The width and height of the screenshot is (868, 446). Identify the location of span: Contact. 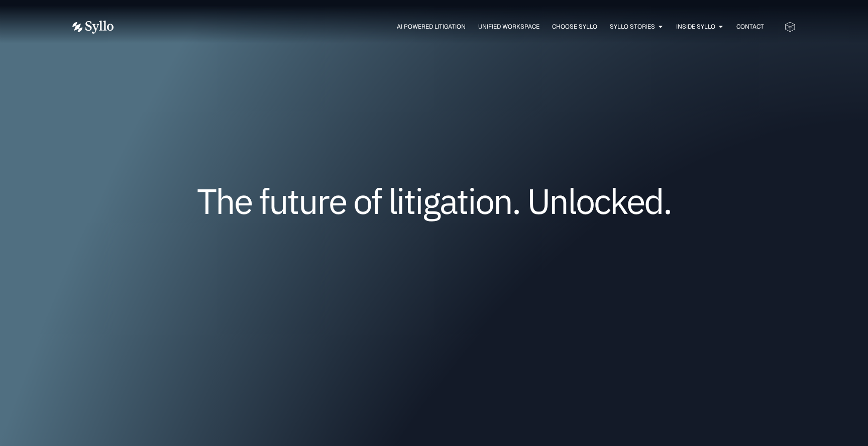
(750, 27).